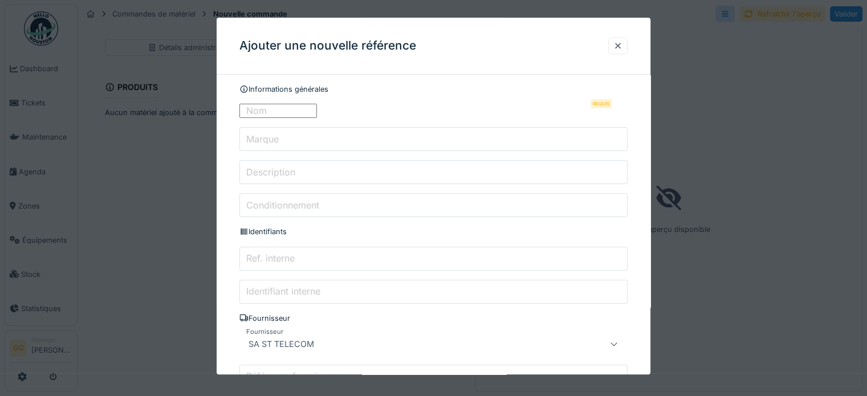 The height and width of the screenshot is (396, 867). I want to click on div: Identifiants, so click(433, 232).